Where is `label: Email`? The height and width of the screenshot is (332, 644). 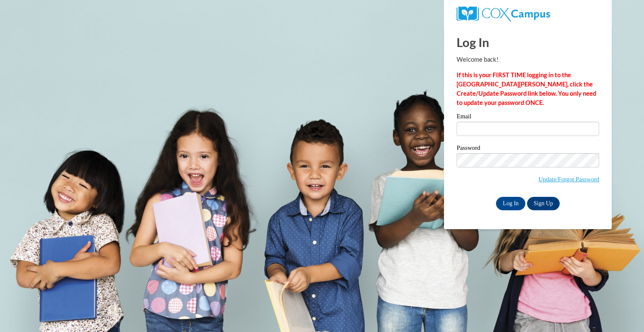 label: Email is located at coordinates (528, 117).